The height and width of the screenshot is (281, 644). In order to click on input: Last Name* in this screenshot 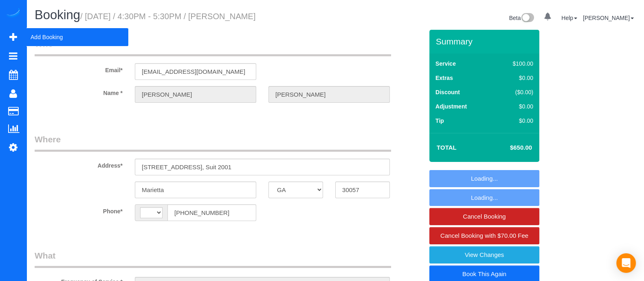, I will do `click(329, 94)`.